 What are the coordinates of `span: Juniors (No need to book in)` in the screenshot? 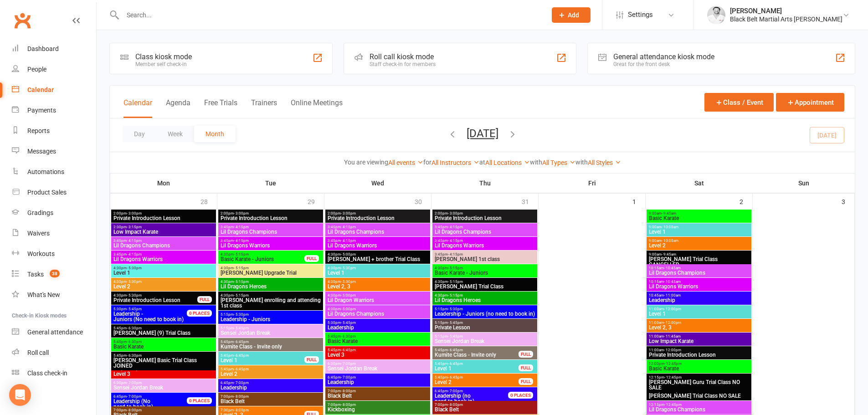 It's located at (155, 317).